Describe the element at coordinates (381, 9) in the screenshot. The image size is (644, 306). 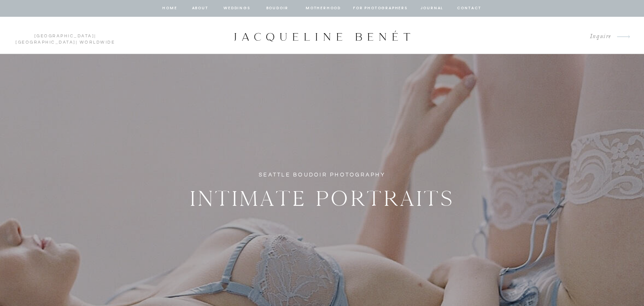
I see `nav: for photographers` at that location.